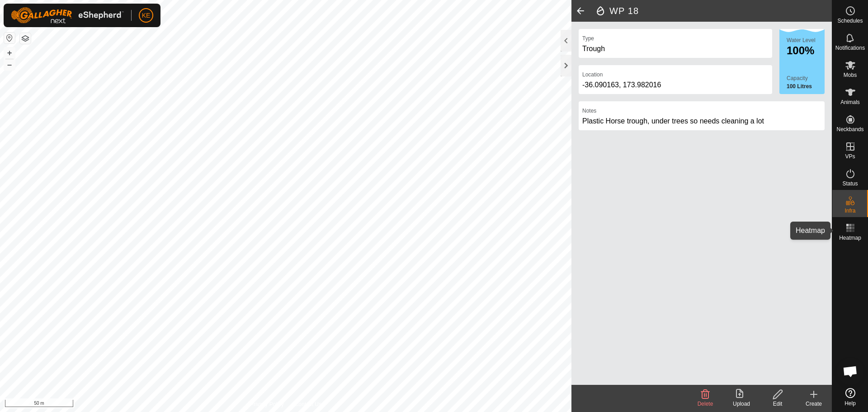 The image size is (868, 412). What do you see at coordinates (592, 75) in the screenshot?
I see `label: Location` at bounding box center [592, 75].